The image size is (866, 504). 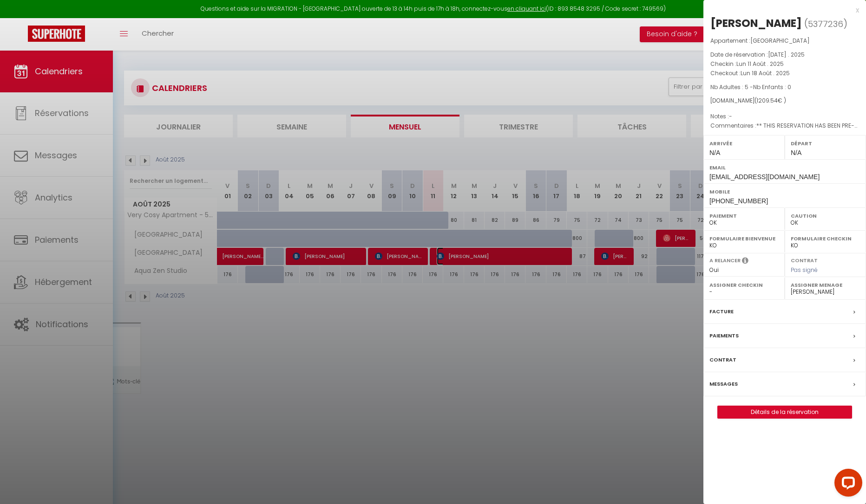 I want to click on span: Nb Adultes : 5 -, so click(x=750, y=87).